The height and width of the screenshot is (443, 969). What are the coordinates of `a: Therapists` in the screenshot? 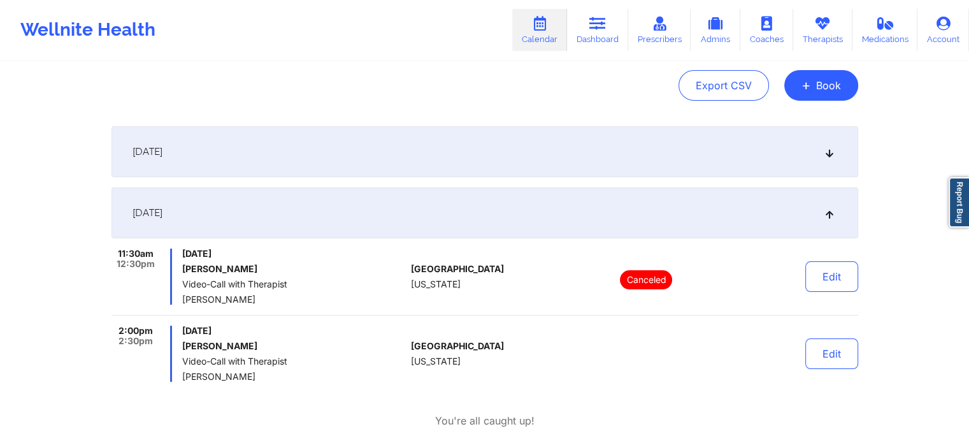 It's located at (822, 30).